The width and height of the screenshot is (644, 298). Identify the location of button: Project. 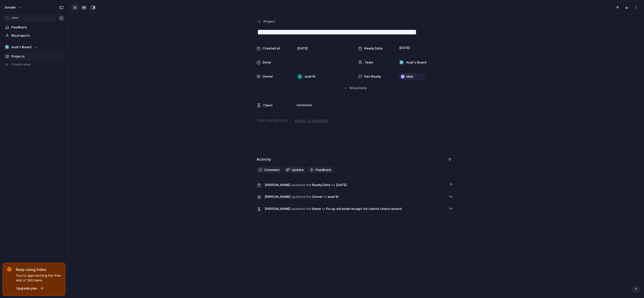
(267, 22).